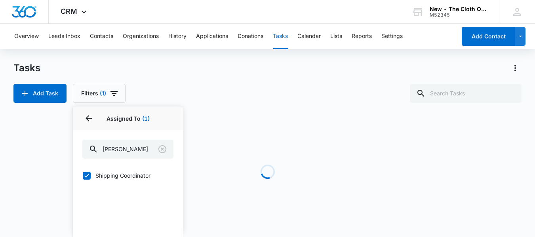 This screenshot has width=535, height=237. What do you see at coordinates (488, 36) in the screenshot?
I see `button: Add Contact` at bounding box center [488, 36].